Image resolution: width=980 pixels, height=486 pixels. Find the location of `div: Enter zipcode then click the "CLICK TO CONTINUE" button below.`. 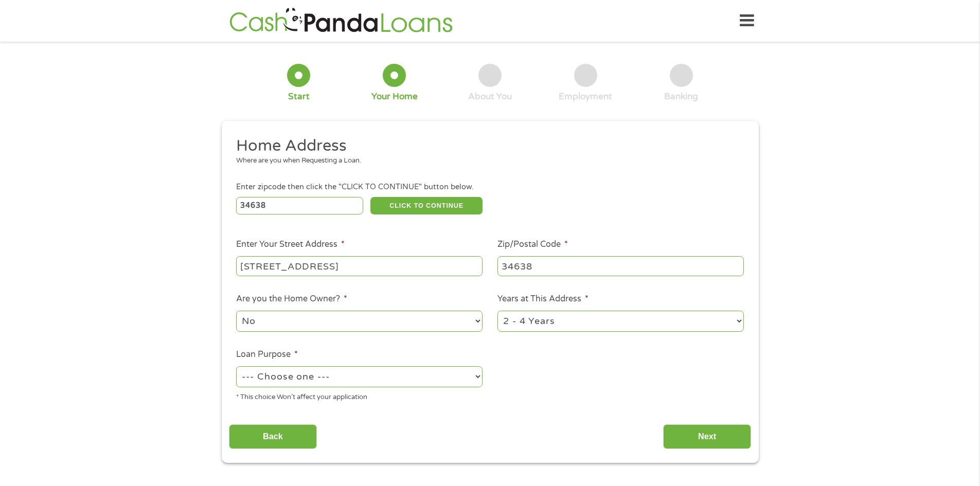

div: Enter zipcode then click the "CLICK TO CONTINUE" button below. is located at coordinates (490, 187).